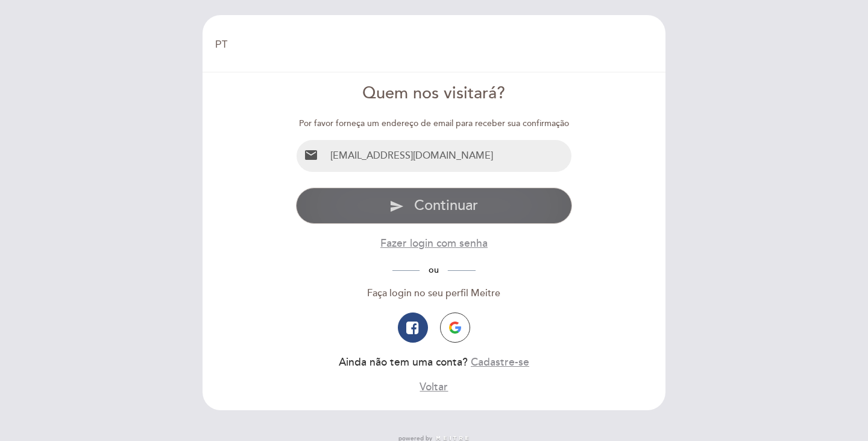 Image resolution: width=868 pixels, height=441 pixels. Describe the element at coordinates (434, 206) in the screenshot. I see `button: send Continuar` at that location.